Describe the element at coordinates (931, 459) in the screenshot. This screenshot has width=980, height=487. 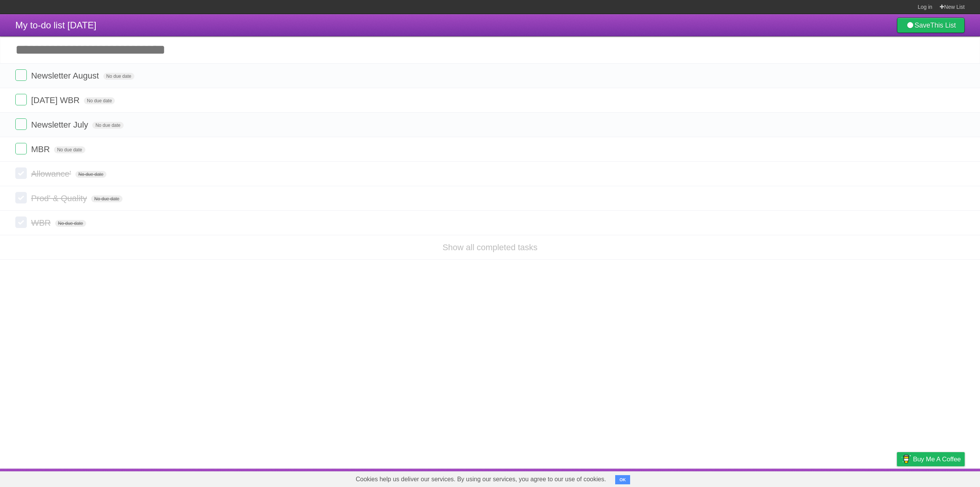
I see `a: Buy me a coffee` at that location.